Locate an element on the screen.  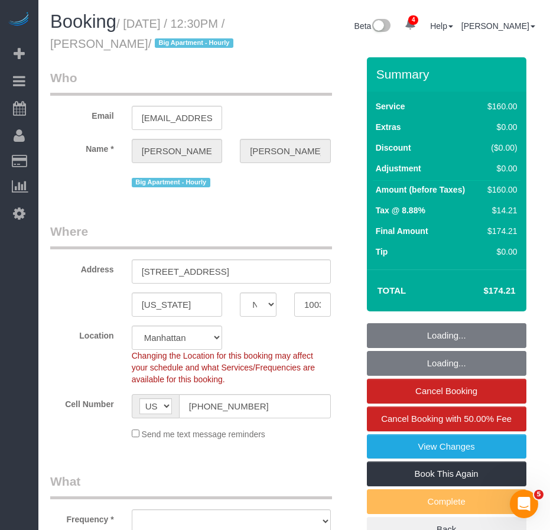
legend: What is located at coordinates (191, 486).